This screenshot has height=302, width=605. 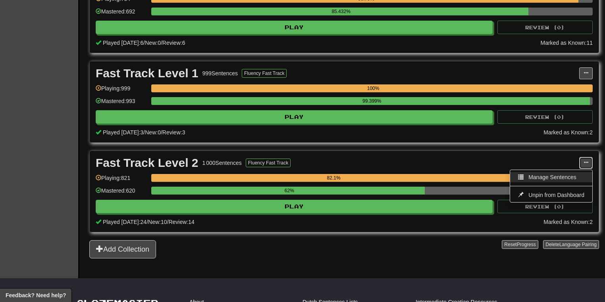 I want to click on span: Unpin from Dashboard, so click(x=556, y=195).